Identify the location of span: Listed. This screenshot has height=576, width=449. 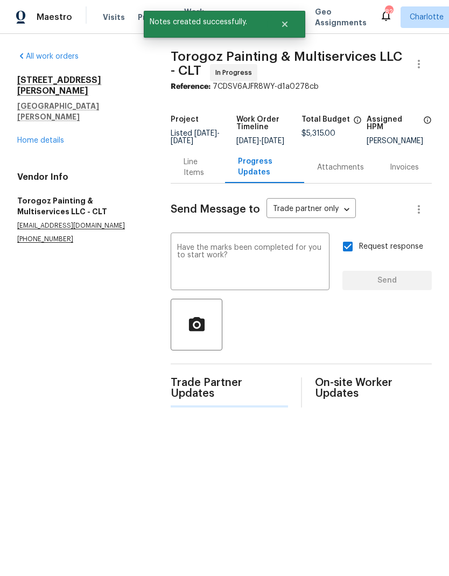
(195, 137).